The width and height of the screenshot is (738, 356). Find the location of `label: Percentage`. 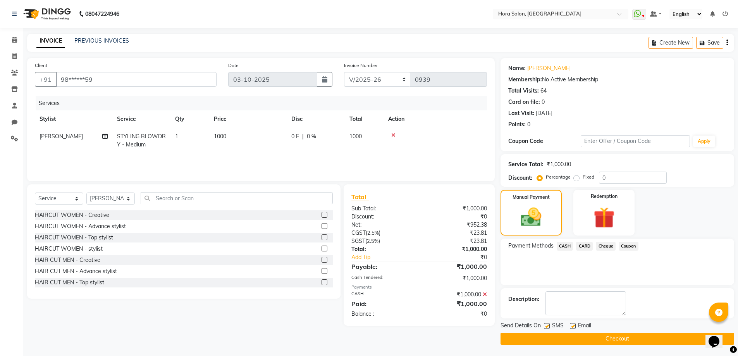

label: Percentage is located at coordinates (558, 177).